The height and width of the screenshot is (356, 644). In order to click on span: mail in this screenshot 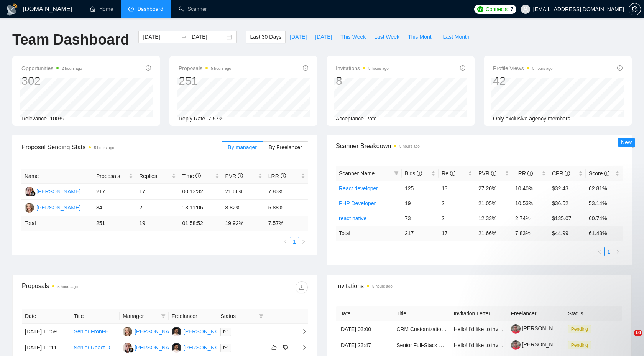, I will do `click(226, 347)`.